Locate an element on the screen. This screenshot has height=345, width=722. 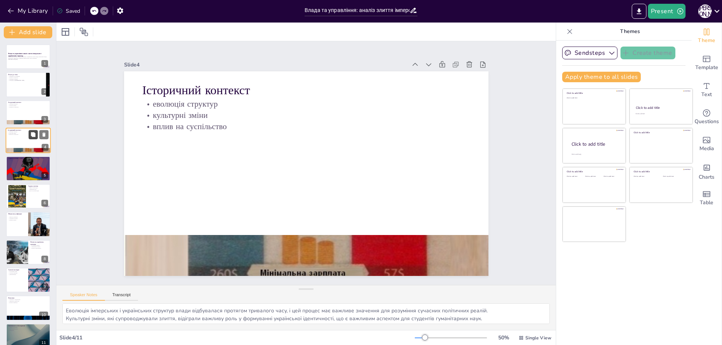
button: My Library is located at coordinates (28, 11).